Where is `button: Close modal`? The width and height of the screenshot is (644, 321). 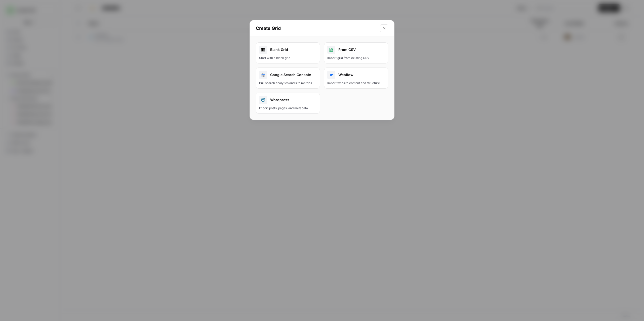 button: Close modal is located at coordinates (384, 28).